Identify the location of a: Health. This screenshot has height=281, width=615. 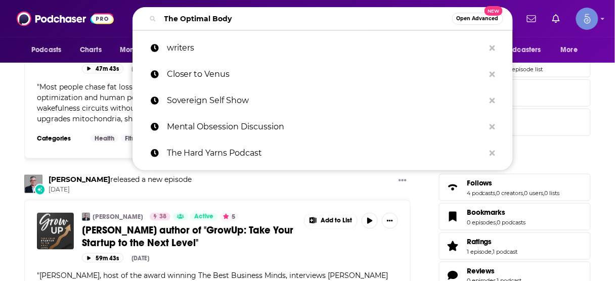
(104, 139).